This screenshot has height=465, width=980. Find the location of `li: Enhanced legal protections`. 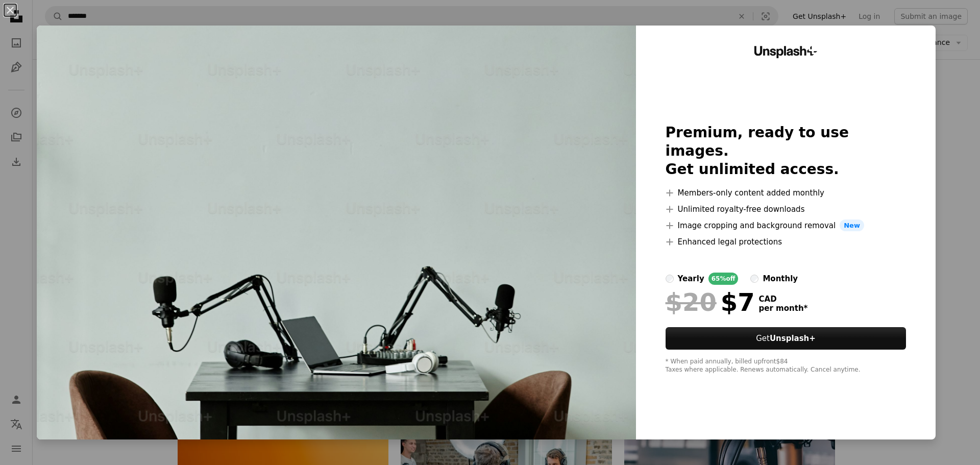

li: Enhanced legal protections is located at coordinates (786, 242).